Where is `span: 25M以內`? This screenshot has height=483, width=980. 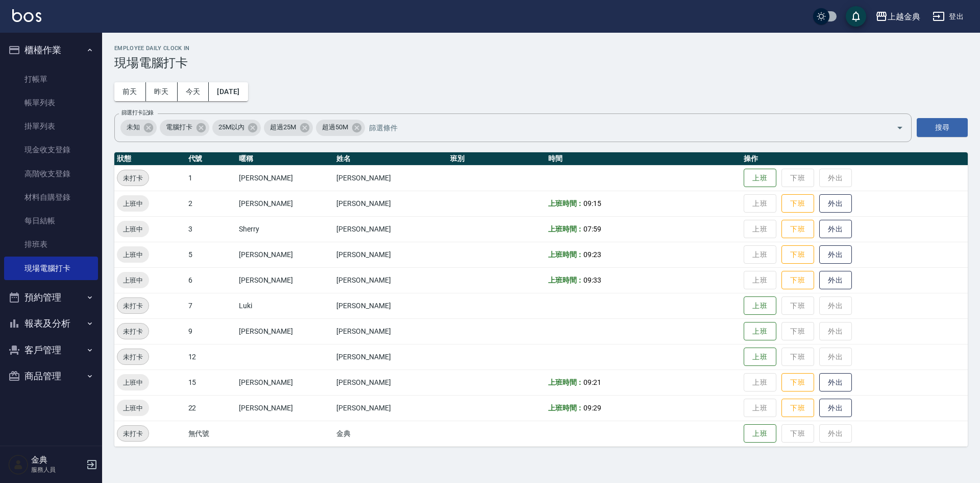 span: 25M以內 is located at coordinates (231, 127).